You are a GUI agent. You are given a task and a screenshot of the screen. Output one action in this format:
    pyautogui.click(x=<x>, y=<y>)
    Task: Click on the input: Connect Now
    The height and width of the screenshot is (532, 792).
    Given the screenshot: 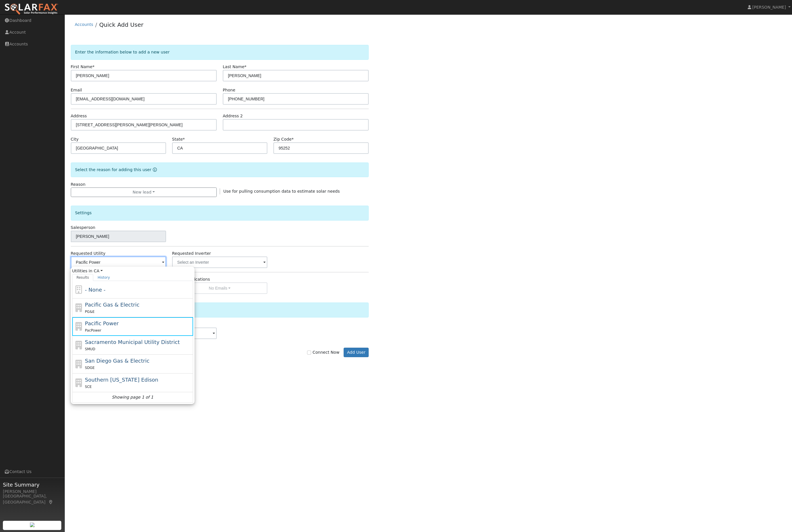 What is the action you would take?
    pyautogui.click(x=309, y=353)
    